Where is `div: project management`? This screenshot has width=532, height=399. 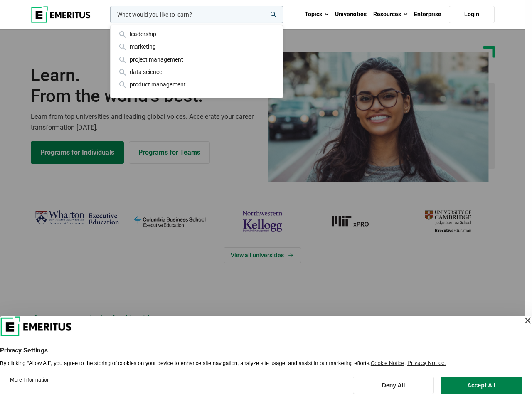
div: project management is located at coordinates (197, 59).